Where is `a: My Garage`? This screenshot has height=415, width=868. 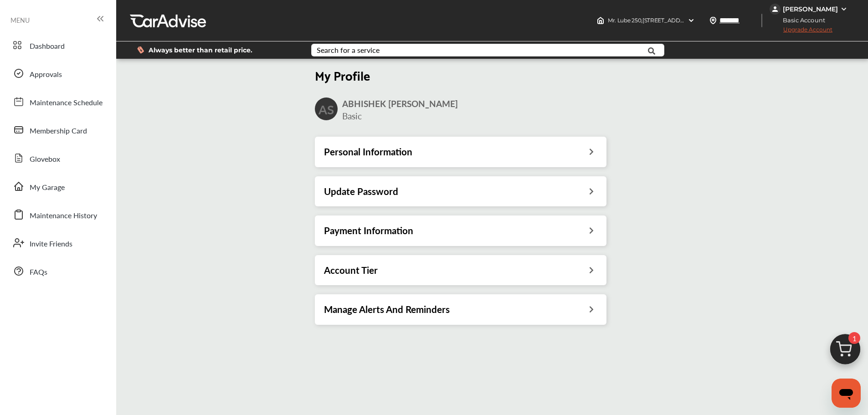 a: My Garage is located at coordinates (57, 186).